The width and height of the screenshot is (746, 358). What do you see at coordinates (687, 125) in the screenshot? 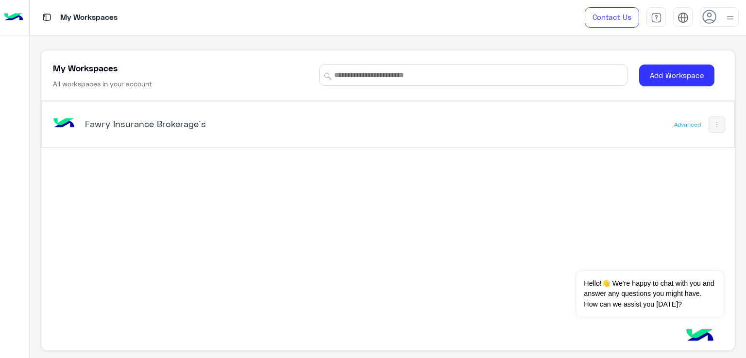
I see `div: Advanced` at bounding box center [687, 125].